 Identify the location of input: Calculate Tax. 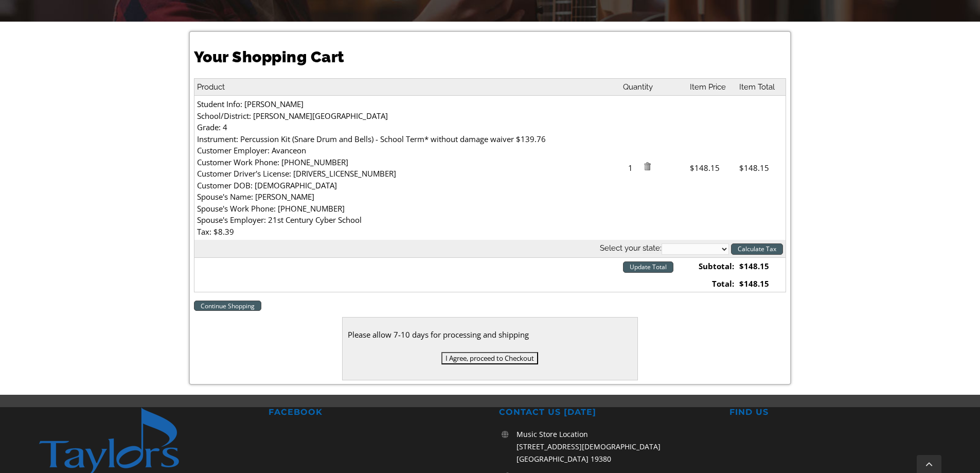
(756, 249).